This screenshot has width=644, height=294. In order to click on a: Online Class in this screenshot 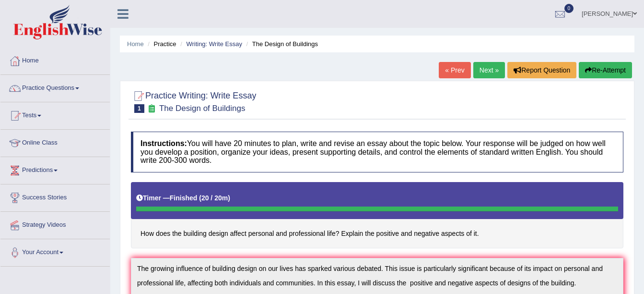, I will do `click(55, 142)`.